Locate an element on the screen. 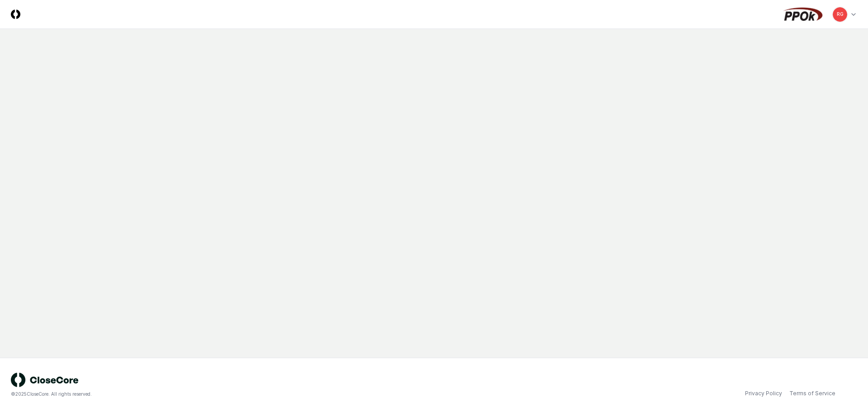  a: Privacy Policy is located at coordinates (763, 394).